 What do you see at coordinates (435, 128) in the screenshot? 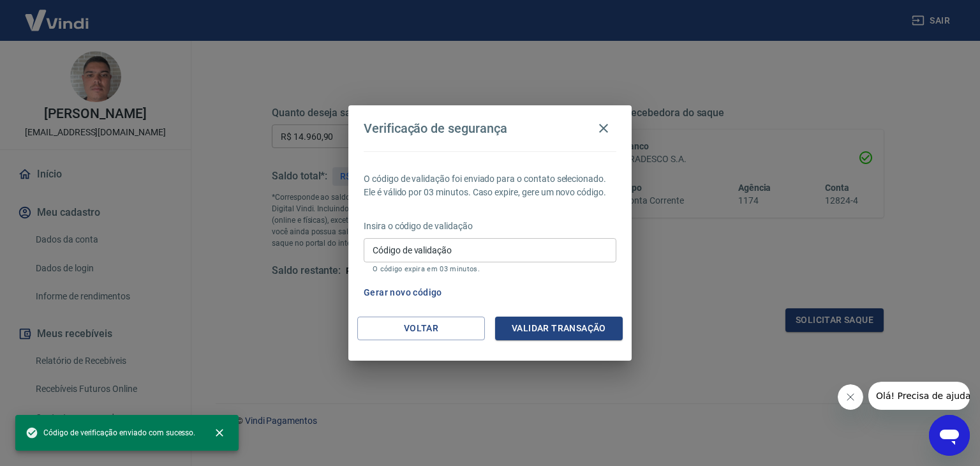
I see `h4: Verificação de segurança` at bounding box center [435, 128].